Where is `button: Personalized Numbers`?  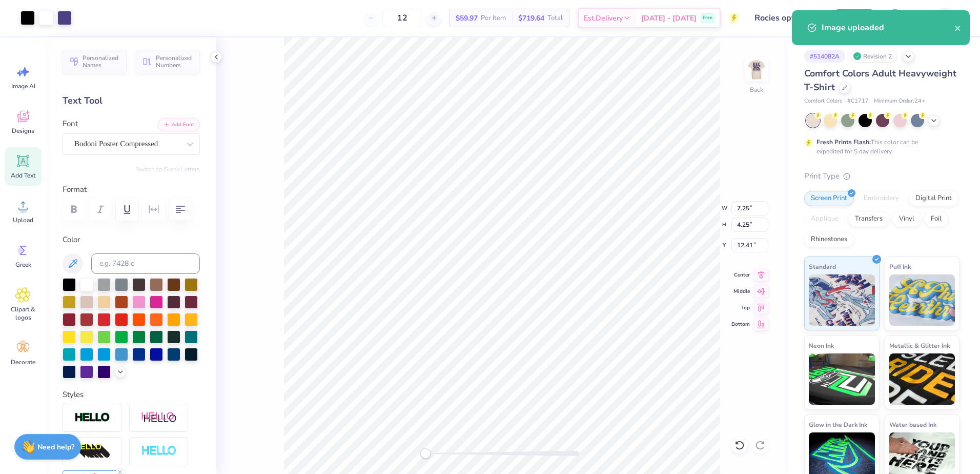 button: Personalized Numbers is located at coordinates (168, 62).